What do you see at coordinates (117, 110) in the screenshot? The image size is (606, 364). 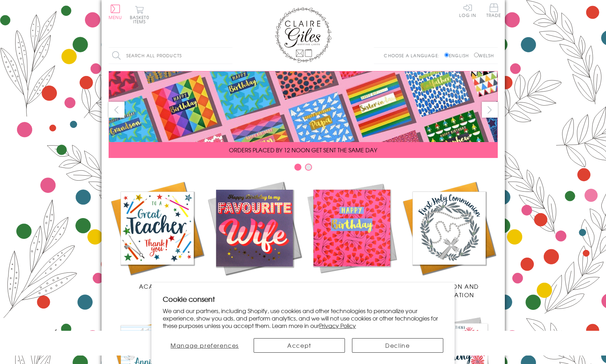 I see `button: prev` at bounding box center [117, 110].